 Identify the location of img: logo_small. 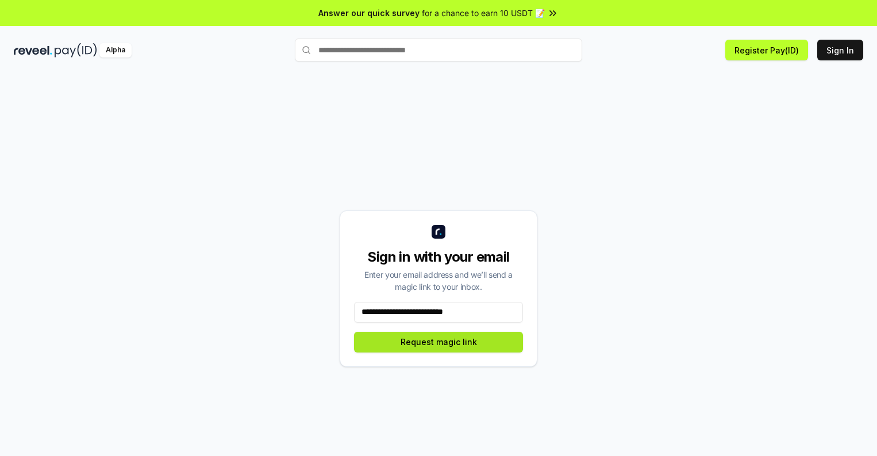
(438, 232).